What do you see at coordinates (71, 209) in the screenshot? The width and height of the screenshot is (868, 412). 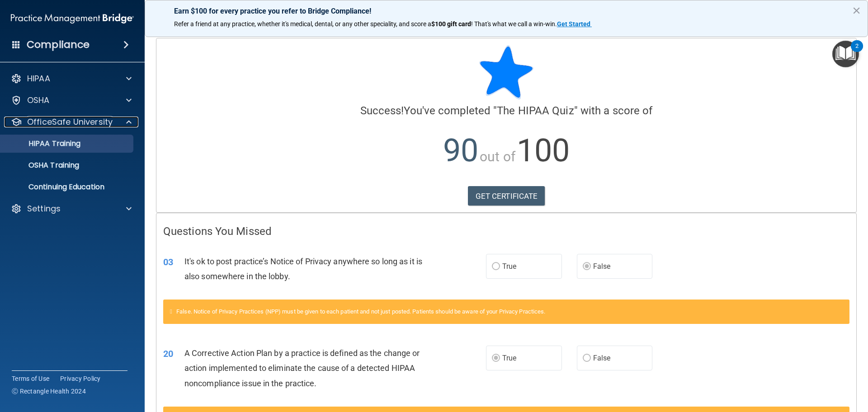 I see `a: Settings` at bounding box center [71, 209].